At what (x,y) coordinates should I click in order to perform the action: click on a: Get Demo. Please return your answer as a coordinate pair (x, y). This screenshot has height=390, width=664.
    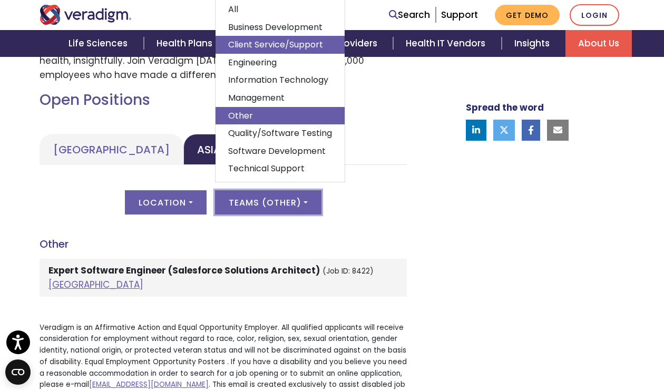
    Looking at the image, I should click on (527, 15).